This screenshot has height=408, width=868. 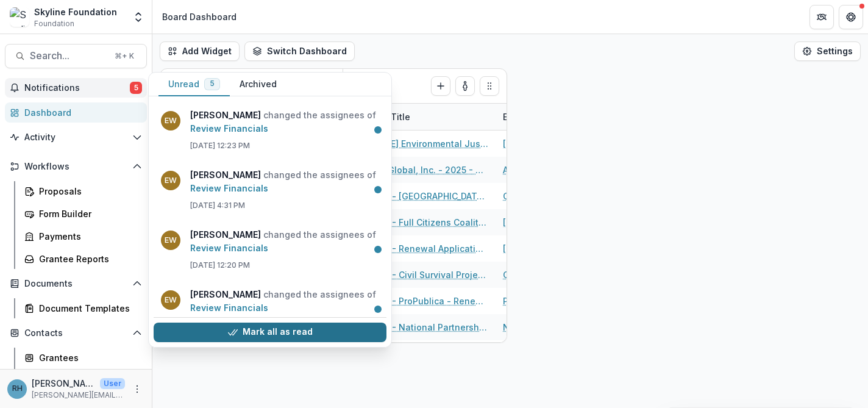 I want to click on a: Fall 2025 - ProPublica - Renewal Application, so click(x=420, y=301).